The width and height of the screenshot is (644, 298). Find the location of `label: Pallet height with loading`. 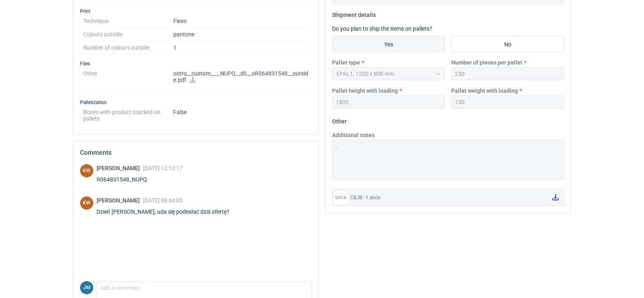

label: Pallet height with loading is located at coordinates (365, 91).